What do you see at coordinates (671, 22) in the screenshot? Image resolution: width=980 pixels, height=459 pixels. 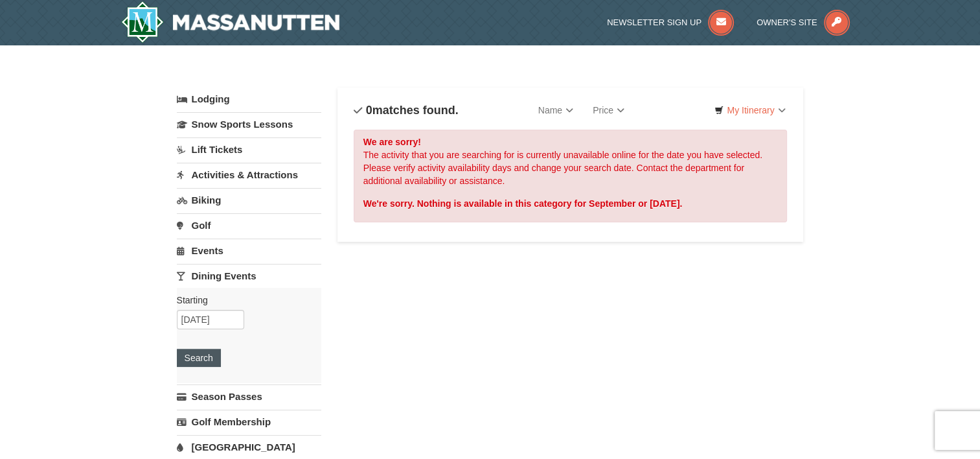 I see `a: Newsletter Sign Up` at bounding box center [671, 22].